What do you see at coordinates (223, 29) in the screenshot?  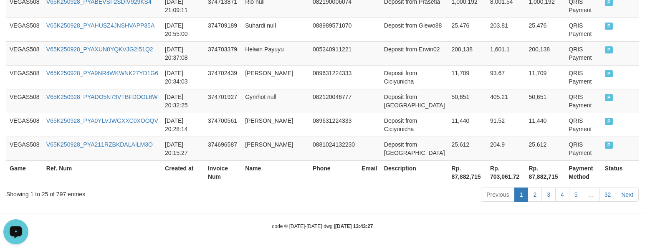 I see `td: 374709189` at bounding box center [223, 29].